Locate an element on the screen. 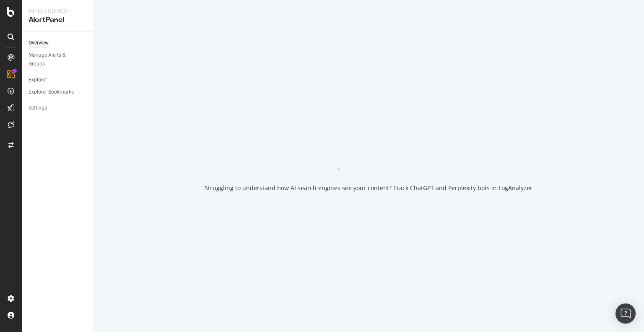 This screenshot has width=644, height=332. div: AlertPanel is located at coordinates (57, 20).